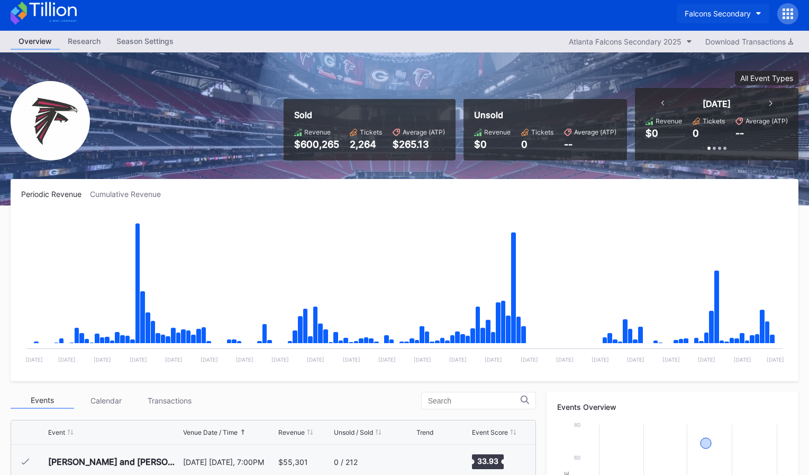 This screenshot has width=809, height=475. Describe the element at coordinates (577, 457) in the screenshot. I see `text: 60` at that location.